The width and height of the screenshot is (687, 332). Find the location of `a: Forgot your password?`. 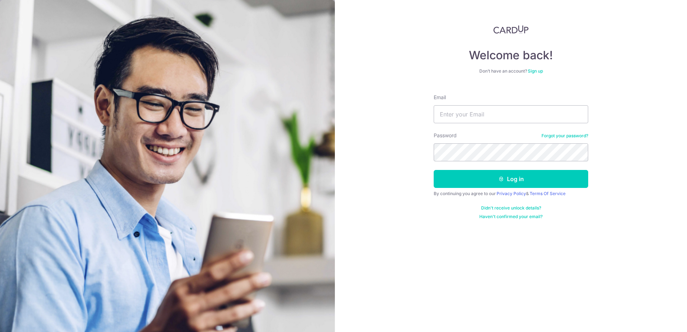

a: Forgot your password? is located at coordinates (565, 136).